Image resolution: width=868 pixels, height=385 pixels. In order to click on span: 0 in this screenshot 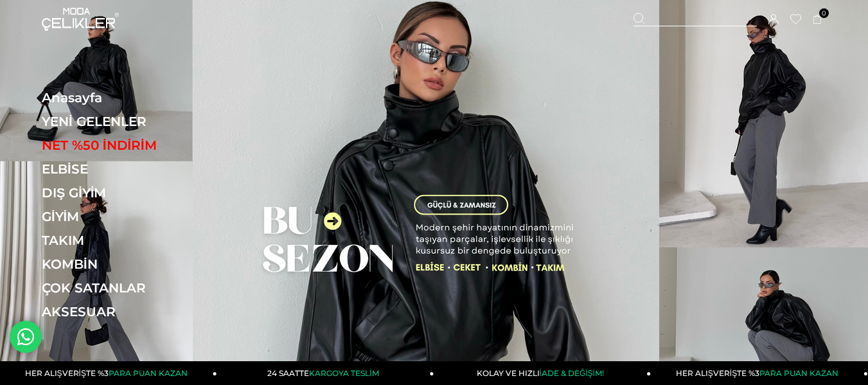, I will do `click(823, 13)`.